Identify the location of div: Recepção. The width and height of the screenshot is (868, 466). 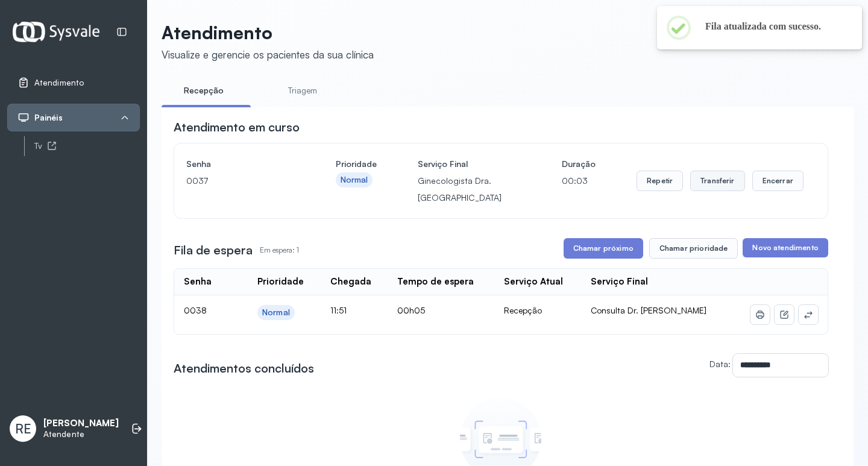
(538, 310).